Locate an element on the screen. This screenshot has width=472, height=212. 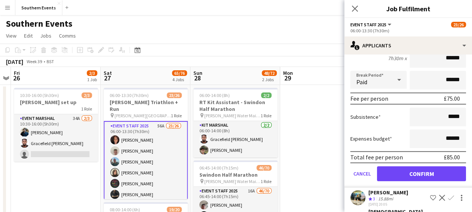
div: Total fee per person is located at coordinates (377, 157).